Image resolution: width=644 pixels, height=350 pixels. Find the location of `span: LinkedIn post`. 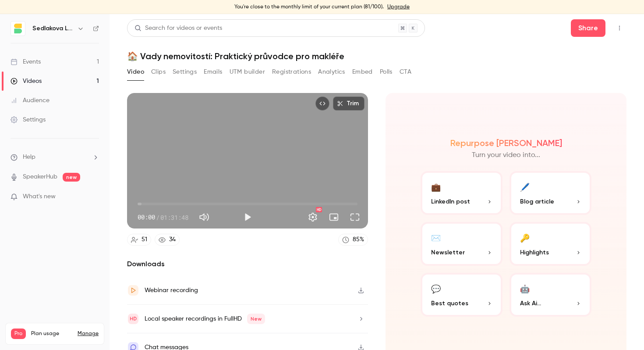

span: LinkedIn post is located at coordinates (451, 201).